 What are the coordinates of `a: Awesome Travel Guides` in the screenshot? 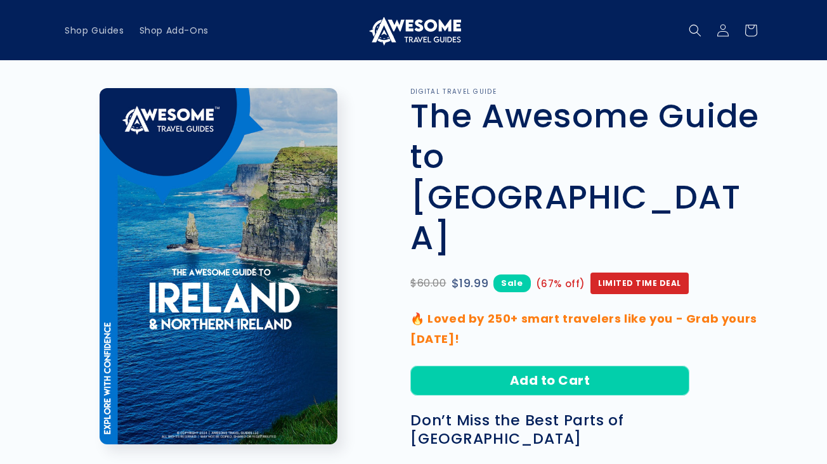 It's located at (413, 30).